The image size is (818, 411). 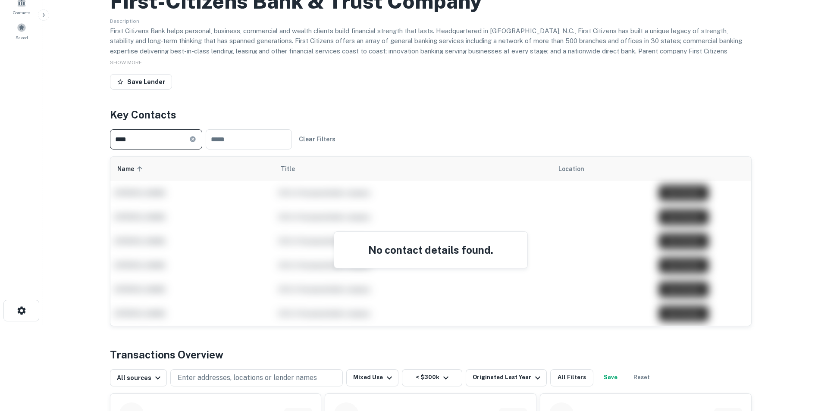 What do you see at coordinates (166, 355) in the screenshot?
I see `h4: Transactions Overview` at bounding box center [166, 355].